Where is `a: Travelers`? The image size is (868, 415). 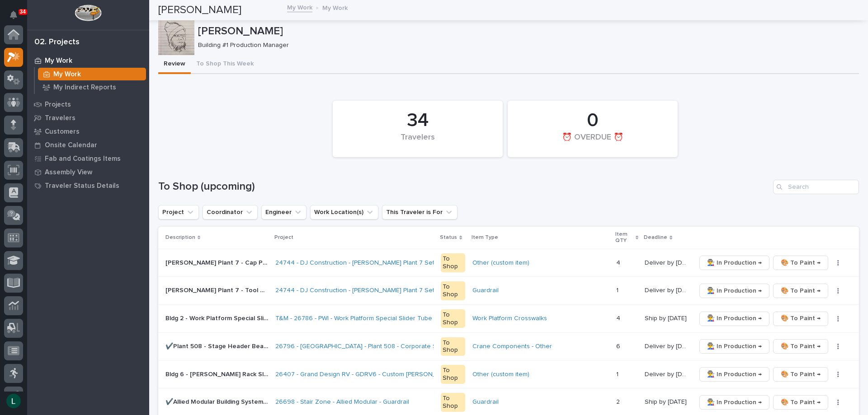
a: Travelers is located at coordinates (88, 118).